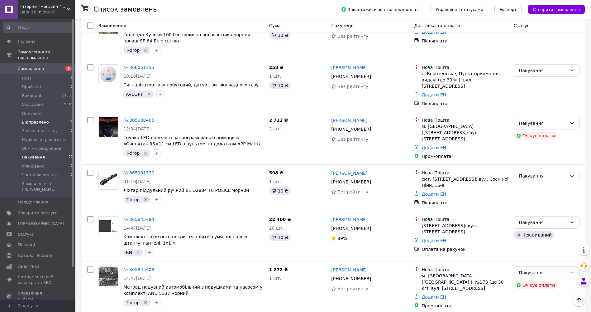 The image size is (591, 312). I want to click on span: Завантажити звіт по пром-оплаті, so click(380, 9).